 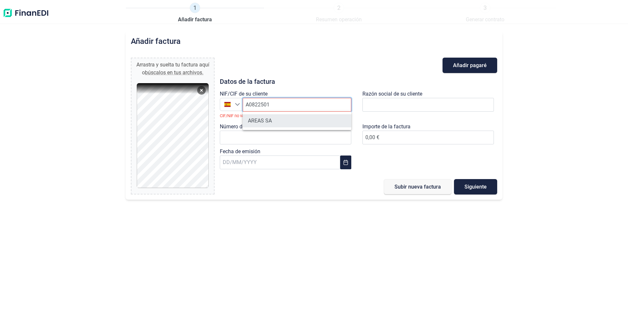 What do you see at coordinates (470, 65) in the screenshot?
I see `span: Añadir pagaré` at bounding box center [470, 65].